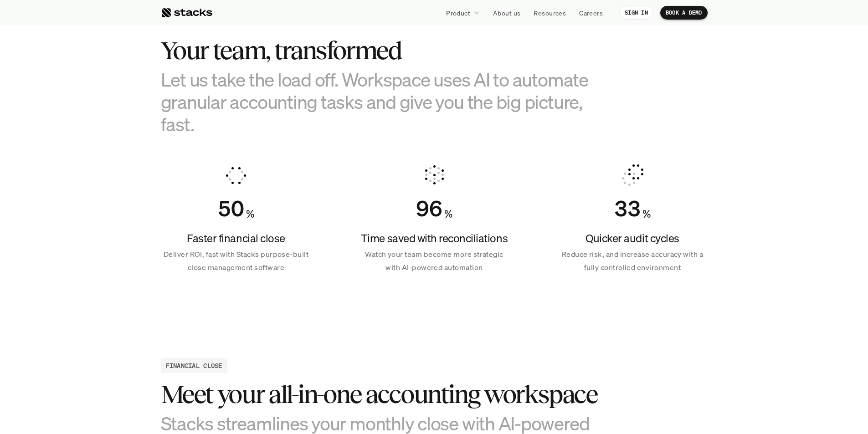  Describe the element at coordinates (684, 13) in the screenshot. I see `a: BOOK A DEMO` at that location.